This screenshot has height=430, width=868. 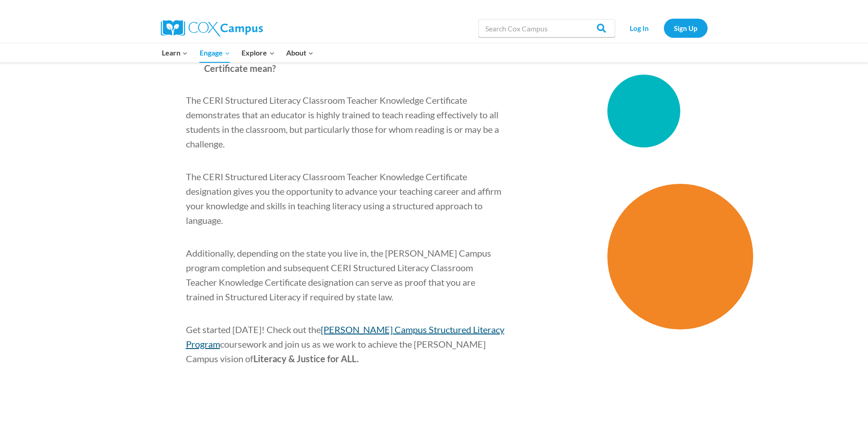 I want to click on input: Search Cox Campus, so click(x=547, y=28).